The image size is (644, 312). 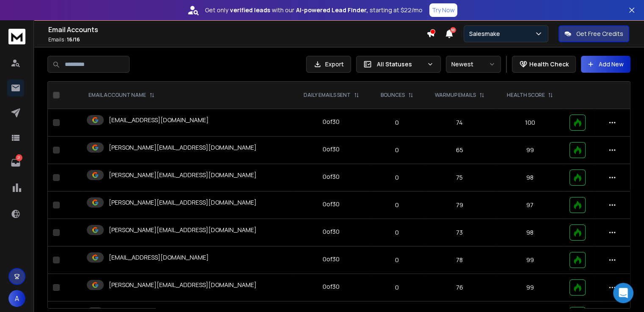 I want to click on td: 73, so click(x=459, y=233).